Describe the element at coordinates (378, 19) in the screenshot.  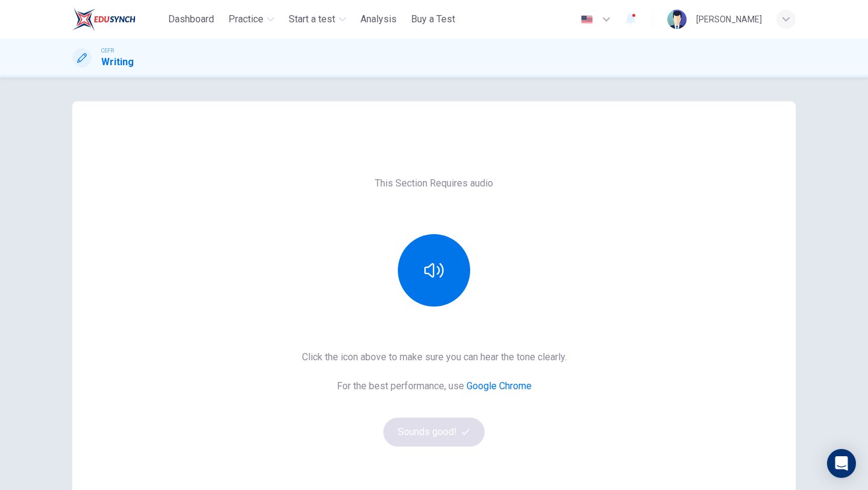
I see `a: Analysis` at that location.